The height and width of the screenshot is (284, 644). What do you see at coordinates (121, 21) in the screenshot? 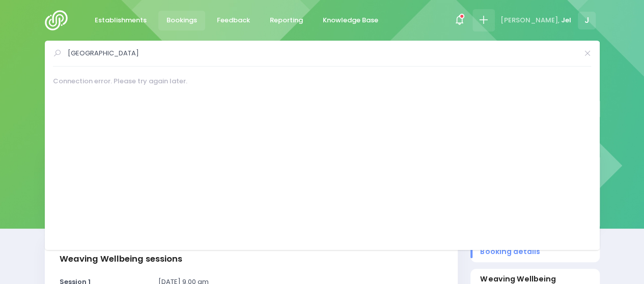
I see `span: Establishments` at bounding box center [121, 21].